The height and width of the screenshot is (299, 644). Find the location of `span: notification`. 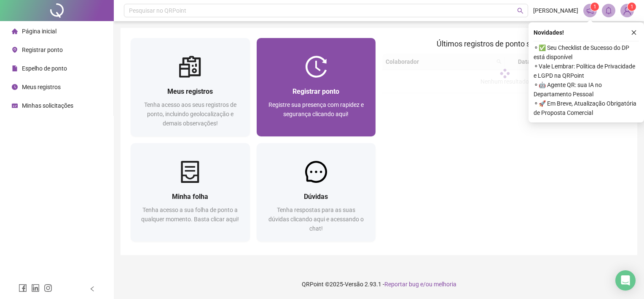

span: notification is located at coordinates (590, 11).